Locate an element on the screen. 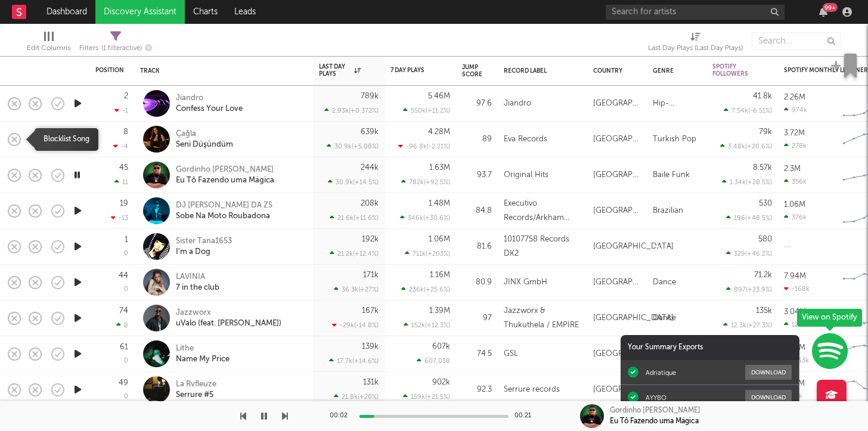  a: LitheName My Price is located at coordinates (203, 354).